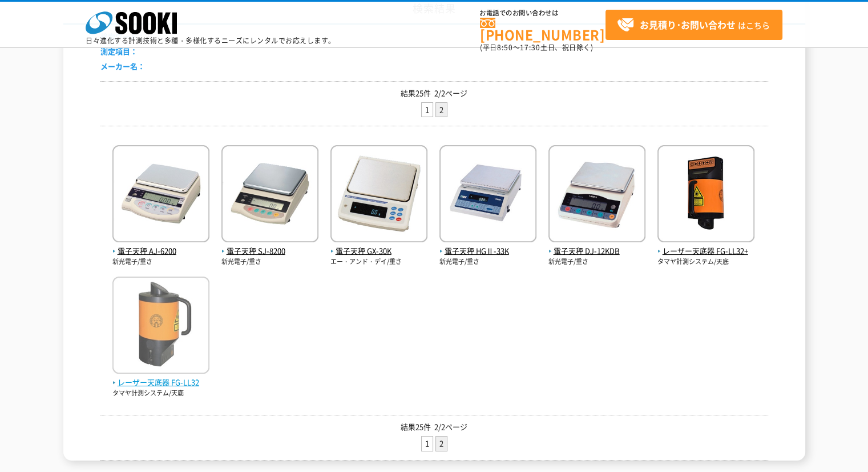 The height and width of the screenshot is (472, 868). What do you see at coordinates (161, 382) in the screenshot?
I see `span: レーザー天底器 FG-LL32` at bounding box center [161, 382].